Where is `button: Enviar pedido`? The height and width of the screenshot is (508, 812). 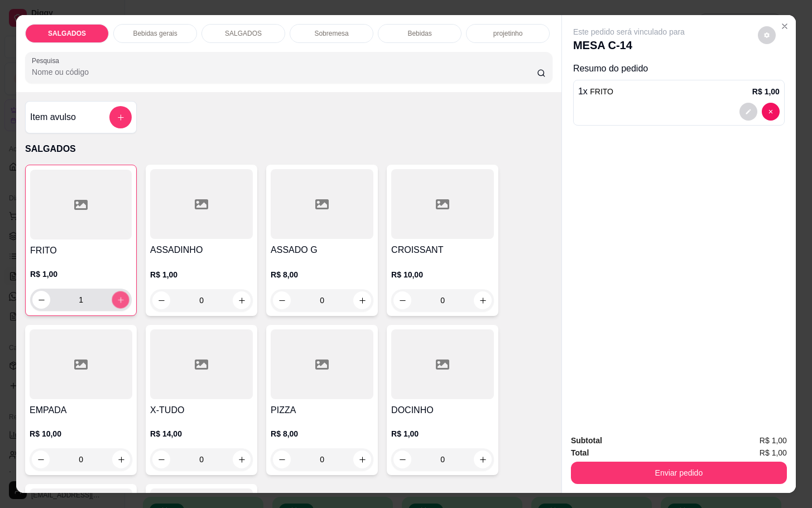
button: Enviar pedido is located at coordinates (679, 473).